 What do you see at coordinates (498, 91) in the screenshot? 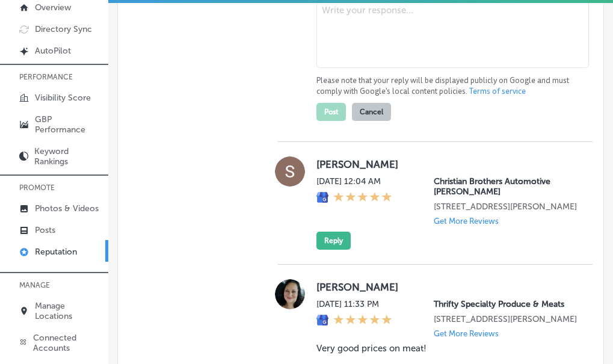
I see `a: Terms of service` at bounding box center [498, 91].